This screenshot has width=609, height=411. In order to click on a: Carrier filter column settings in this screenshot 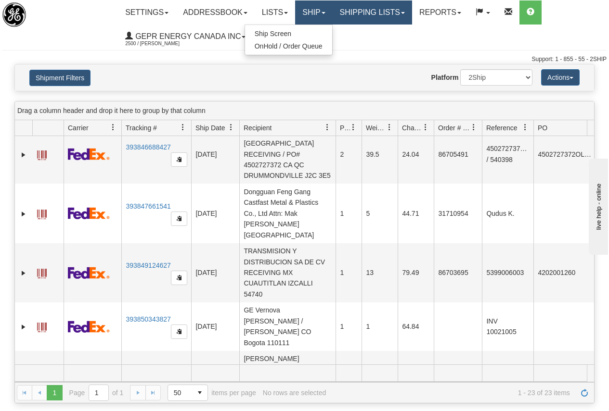, I will do `click(113, 128)`.